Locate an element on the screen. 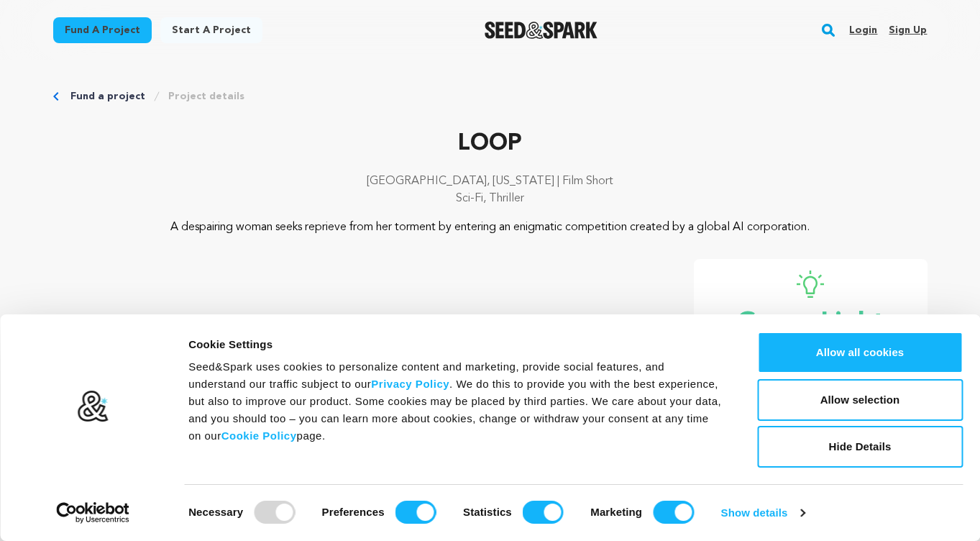 Image resolution: width=980 pixels, height=541 pixels. p: A despairing woman seeks reprieve from her torment by entering an enigmatic competition created b... is located at coordinates (490, 227).